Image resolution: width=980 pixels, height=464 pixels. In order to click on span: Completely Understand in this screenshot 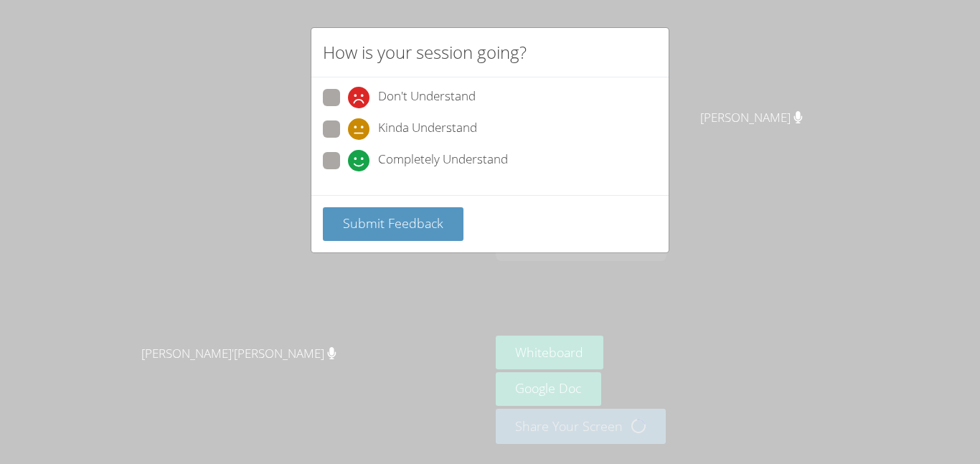, I will do `click(442, 161)`.